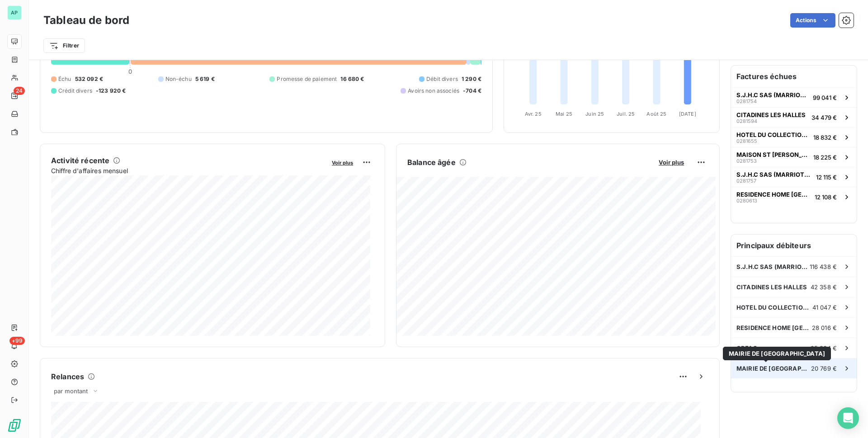 This screenshot has height=438, width=868. What do you see at coordinates (823, 348) in the screenshot?
I see `span: 25 334 €` at bounding box center [823, 348].